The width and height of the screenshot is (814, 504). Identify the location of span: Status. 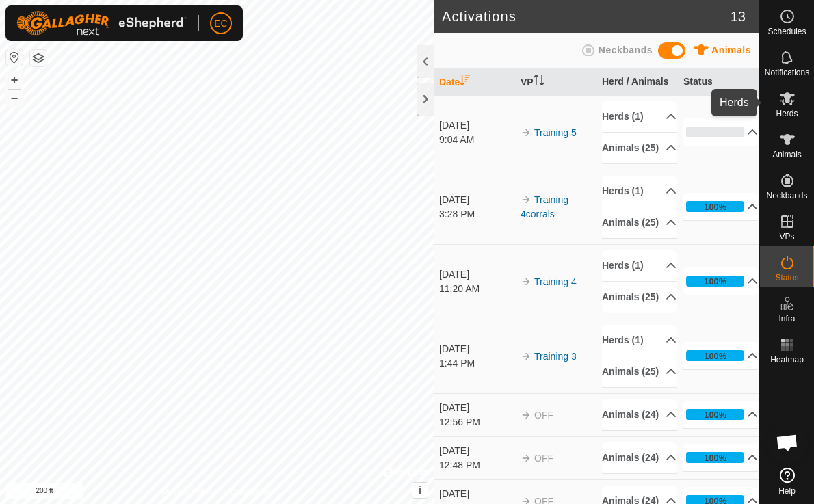
(786, 277).